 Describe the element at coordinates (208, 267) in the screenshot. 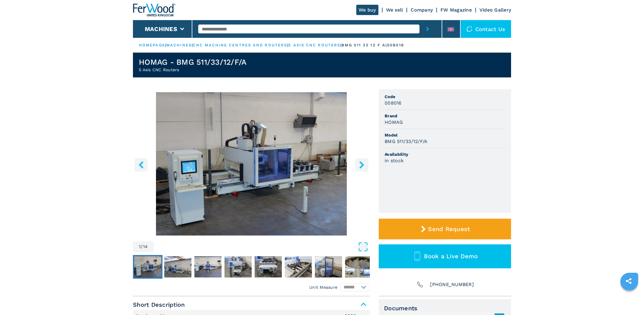

I see `img: fa7e6aba78aab7f999e95e455cd8a2cf` at that location.